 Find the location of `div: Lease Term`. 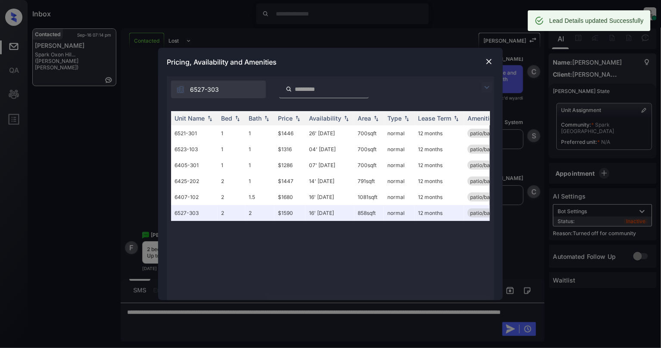

div: Lease Term is located at coordinates (434, 118).